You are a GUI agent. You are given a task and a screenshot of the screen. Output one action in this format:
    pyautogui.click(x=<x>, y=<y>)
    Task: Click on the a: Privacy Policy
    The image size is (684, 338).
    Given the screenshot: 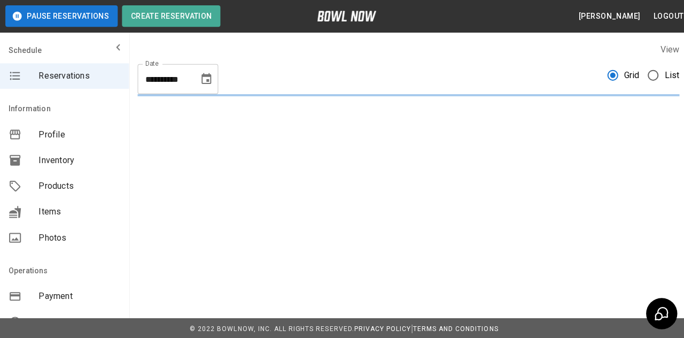 What is the action you would take?
    pyautogui.click(x=381, y=327)
    